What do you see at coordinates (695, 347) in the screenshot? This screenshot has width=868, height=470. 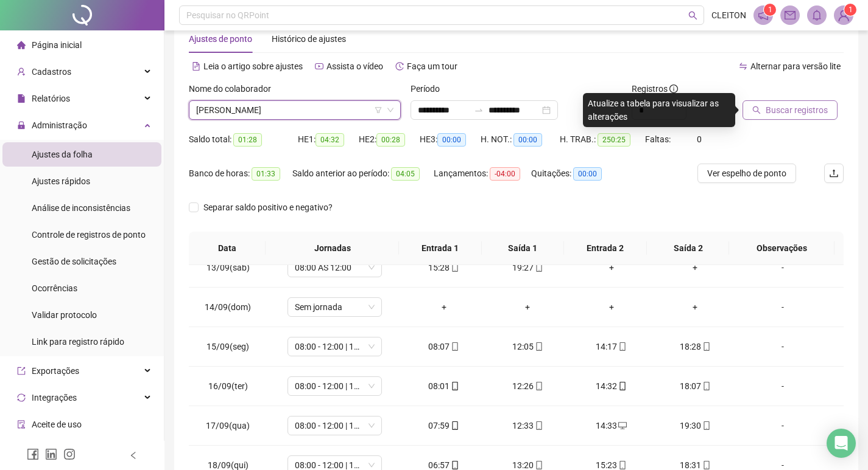 I see `div: 18:28` at bounding box center [695, 347].